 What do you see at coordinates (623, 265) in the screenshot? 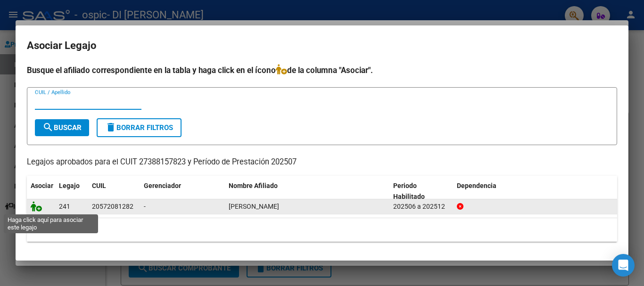
I see `div: Open Intercom Messenger` at bounding box center [623, 265].